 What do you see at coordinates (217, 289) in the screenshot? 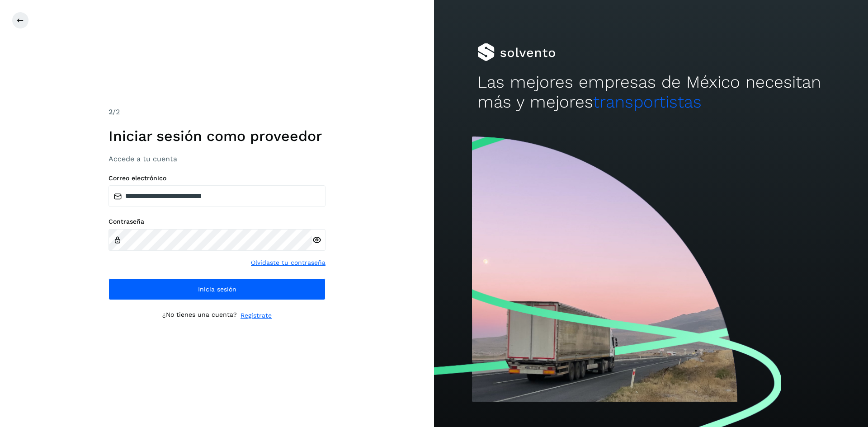
I see `button: Inicia sesión` at bounding box center [217, 289].